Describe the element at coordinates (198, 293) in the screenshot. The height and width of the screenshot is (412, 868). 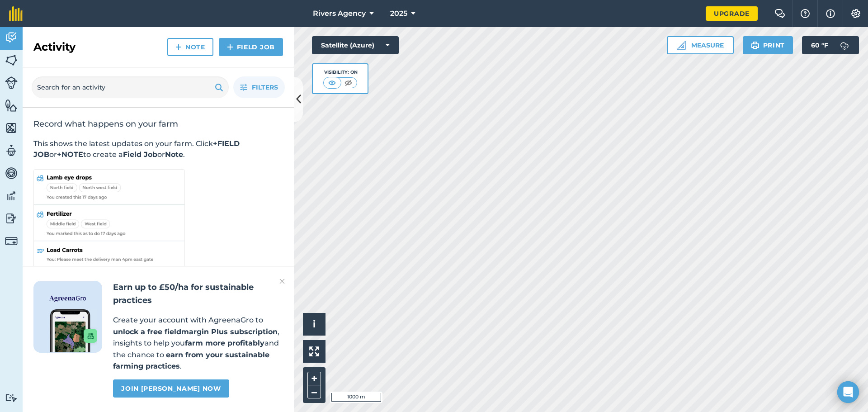
I see `h2: Earn up to £50/ha for sustainable practices` at that location.